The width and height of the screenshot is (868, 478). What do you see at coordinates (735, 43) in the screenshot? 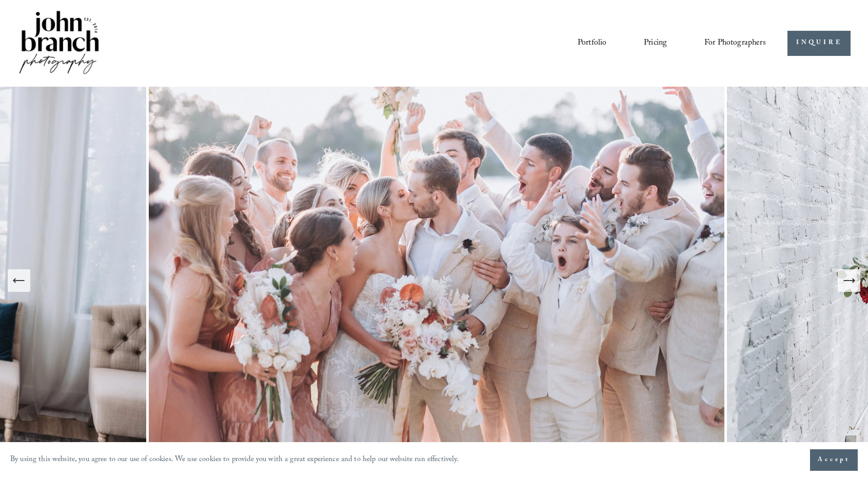
I see `span: For Photographers` at bounding box center [735, 43].